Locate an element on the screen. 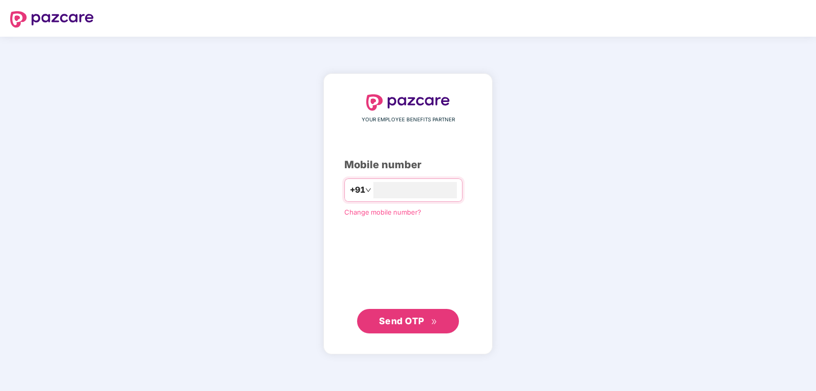 The height and width of the screenshot is (391, 816). span: down is located at coordinates (368, 190).